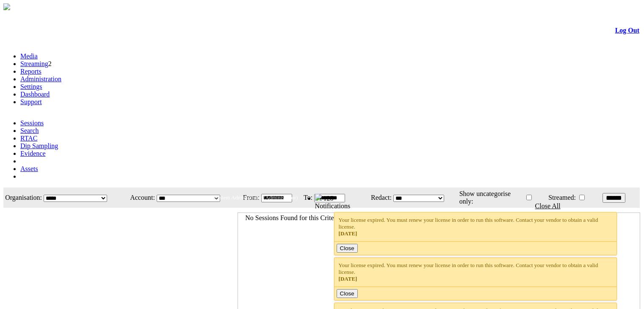 The width and height of the screenshot is (644, 309). What do you see at coordinates (23, 198) in the screenshot?
I see `td: Organisation:` at bounding box center [23, 198].